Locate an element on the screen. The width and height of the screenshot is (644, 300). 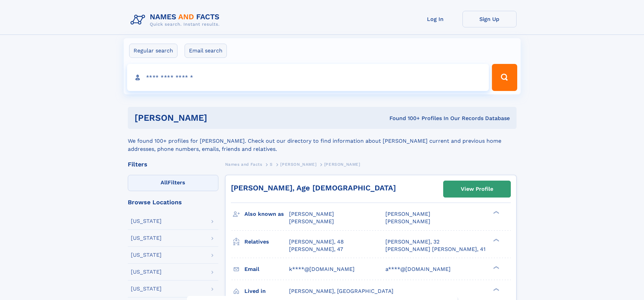
div: Browse Locations is located at coordinates (173, 202).